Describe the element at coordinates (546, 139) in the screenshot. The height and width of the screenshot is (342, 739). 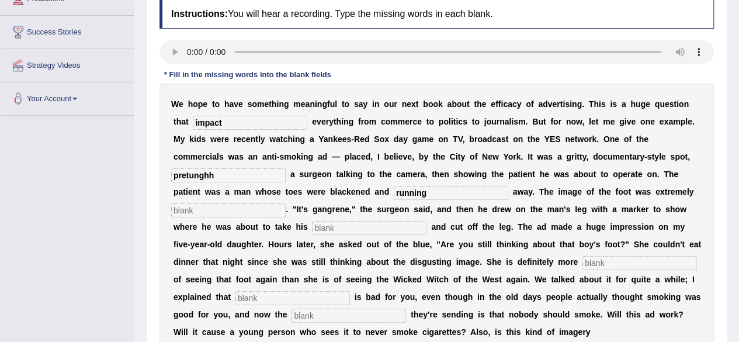
I see `b: Y` at that location.